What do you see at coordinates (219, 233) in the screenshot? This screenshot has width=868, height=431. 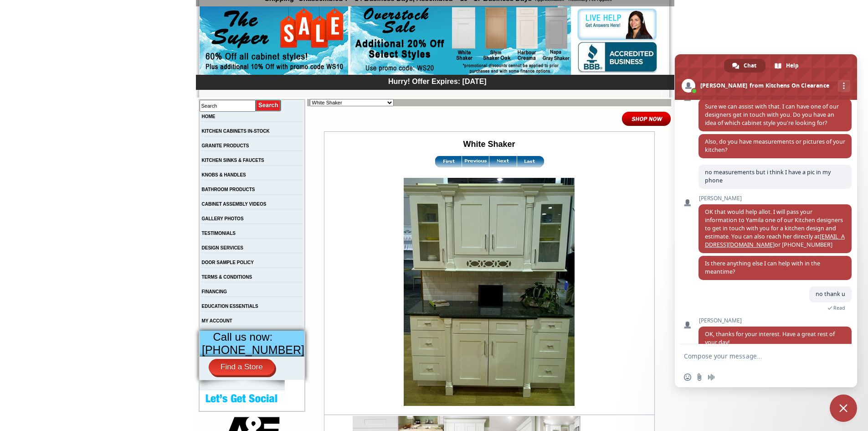 I see `a: TESTIMONIALS` at bounding box center [219, 233].